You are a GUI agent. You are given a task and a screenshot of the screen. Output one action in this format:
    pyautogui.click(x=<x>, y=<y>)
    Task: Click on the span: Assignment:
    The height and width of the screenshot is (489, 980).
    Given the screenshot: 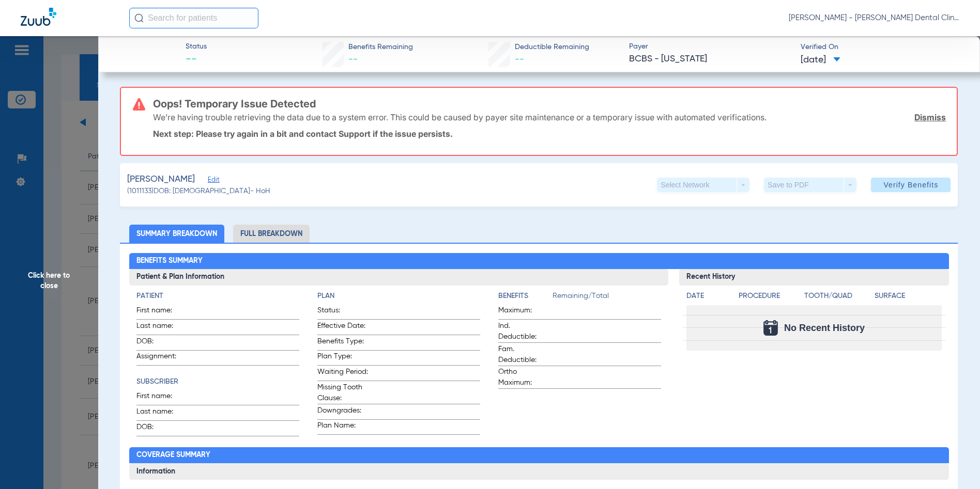 What is the action you would take?
    pyautogui.click(x=162, y=358)
    